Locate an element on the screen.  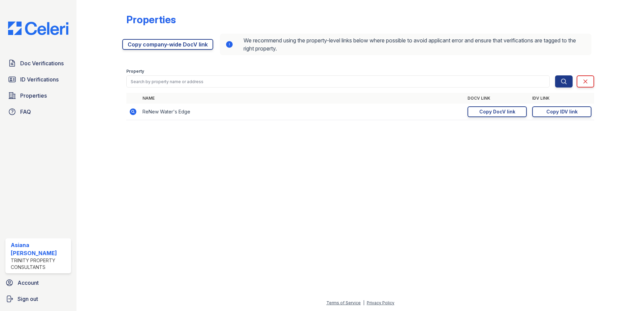
span: Properties is located at coordinates (33, 96).